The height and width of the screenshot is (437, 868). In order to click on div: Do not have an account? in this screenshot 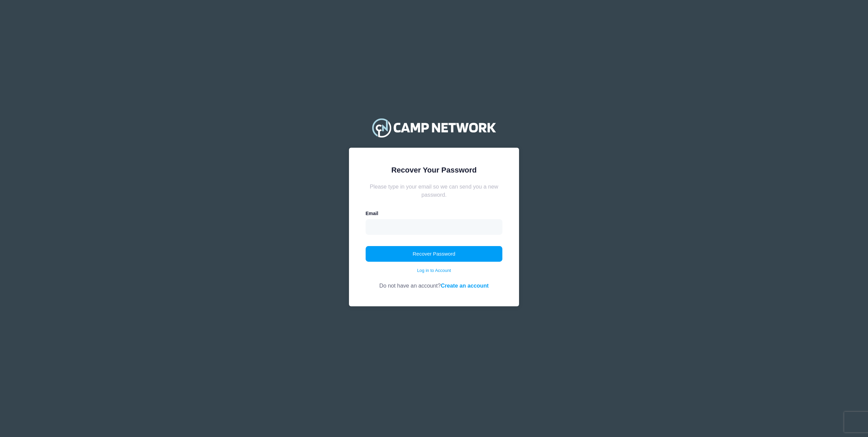, I will do `click(434, 281)`.